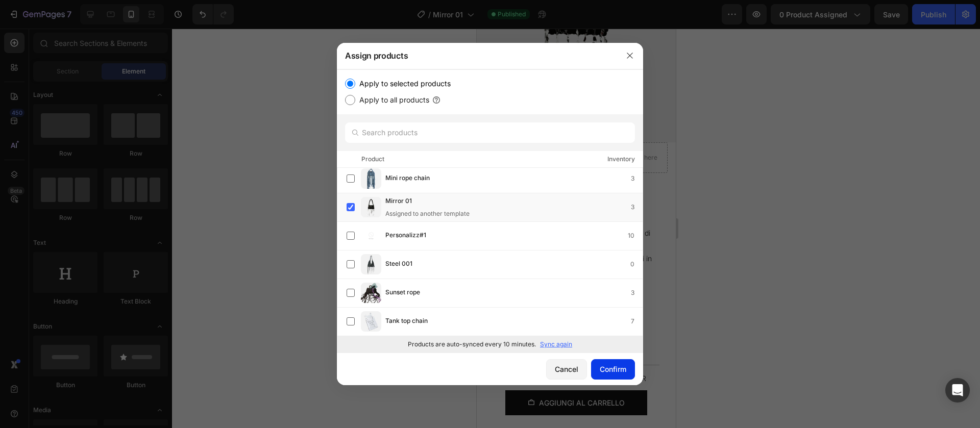  I want to click on p: Borsa a spalla con perle grandi, so click(100, 191).